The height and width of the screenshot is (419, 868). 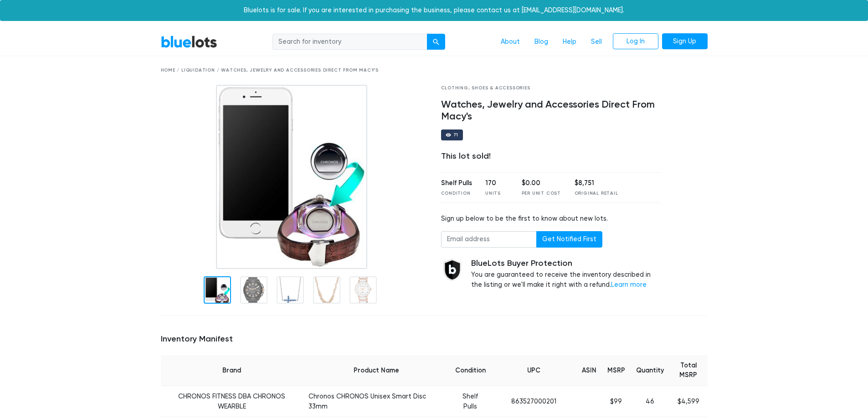 What do you see at coordinates (496, 194) in the screenshot?
I see `div: Units` at bounding box center [496, 194].